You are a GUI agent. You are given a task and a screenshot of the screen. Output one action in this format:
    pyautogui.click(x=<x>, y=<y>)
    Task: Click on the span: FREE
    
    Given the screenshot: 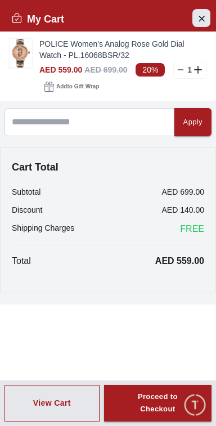 What is the action you would take?
    pyautogui.click(x=192, y=229)
    